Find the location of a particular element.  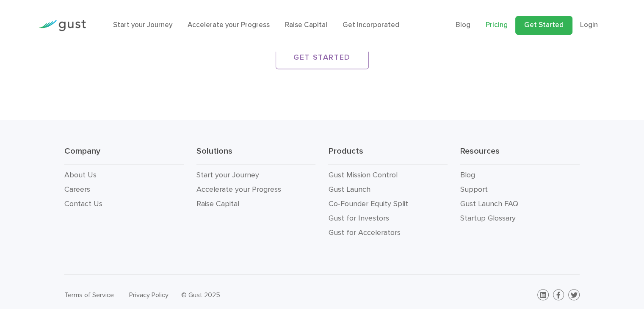

a: Terms of Service is located at coordinates (89, 294).